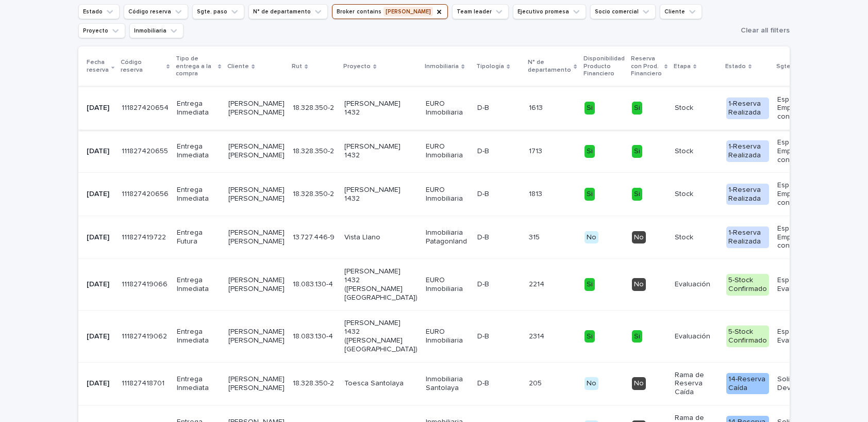  What do you see at coordinates (604, 66) in the screenshot?
I see `p: Disponibilidad Producto Financiero` at bounding box center [604, 66].